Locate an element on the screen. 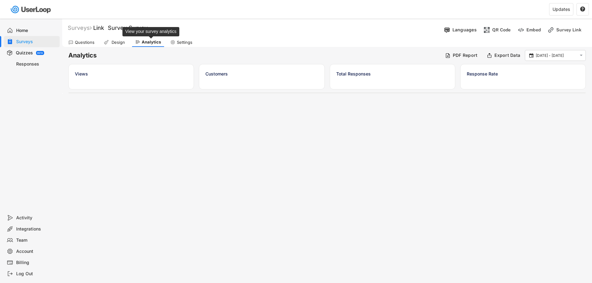  img: userloop-logo-01.svg is located at coordinates (31, 9).